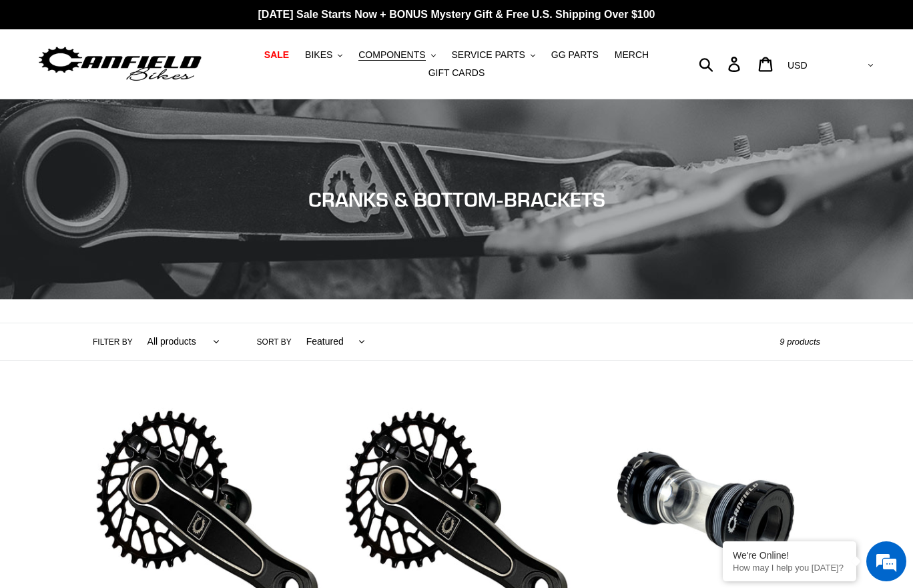  Describe the element at coordinates (456, 199) in the screenshot. I see `span: CRANKS & BOTTOM-BRACKETS` at that location.